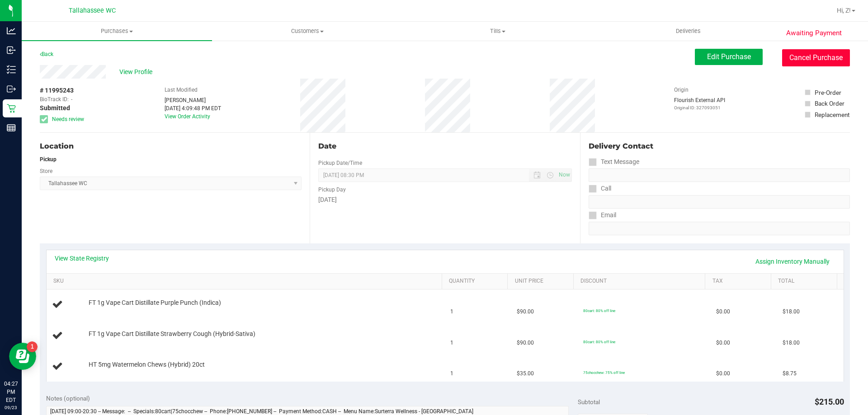 Image resolution: width=868 pixels, height=415 pixels. What do you see at coordinates (699, 108) in the screenshot?
I see `p: Original ID: 327093051` at bounding box center [699, 108].